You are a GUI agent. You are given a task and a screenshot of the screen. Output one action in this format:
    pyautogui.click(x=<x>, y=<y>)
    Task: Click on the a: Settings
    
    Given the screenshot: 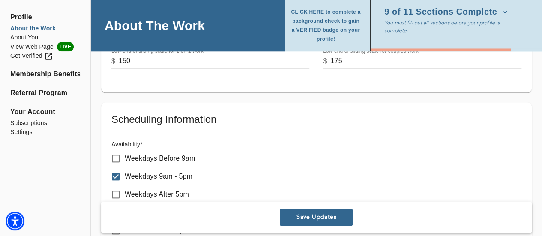 What is the action you would take?
    pyautogui.click(x=45, y=132)
    